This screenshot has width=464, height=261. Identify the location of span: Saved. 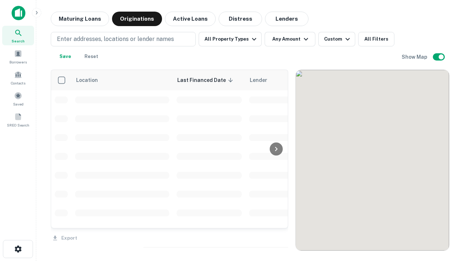
(18, 104).